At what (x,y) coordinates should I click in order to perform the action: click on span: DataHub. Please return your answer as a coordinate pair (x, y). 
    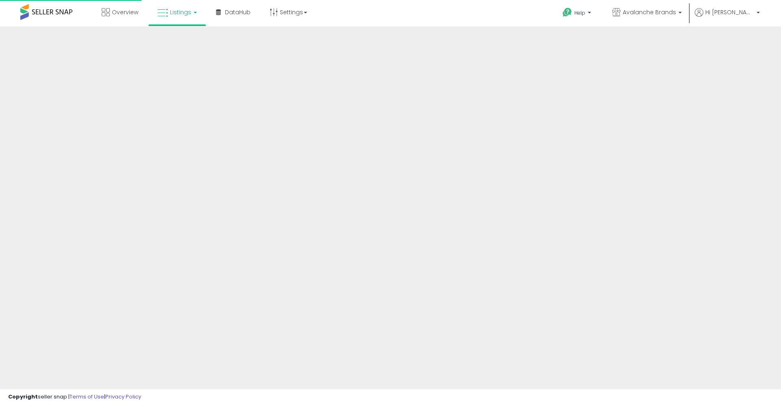
    Looking at the image, I should click on (237, 12).